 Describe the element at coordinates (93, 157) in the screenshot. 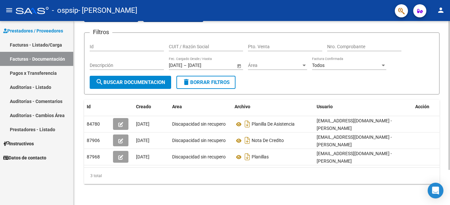

I see `span: 87968` at that location.